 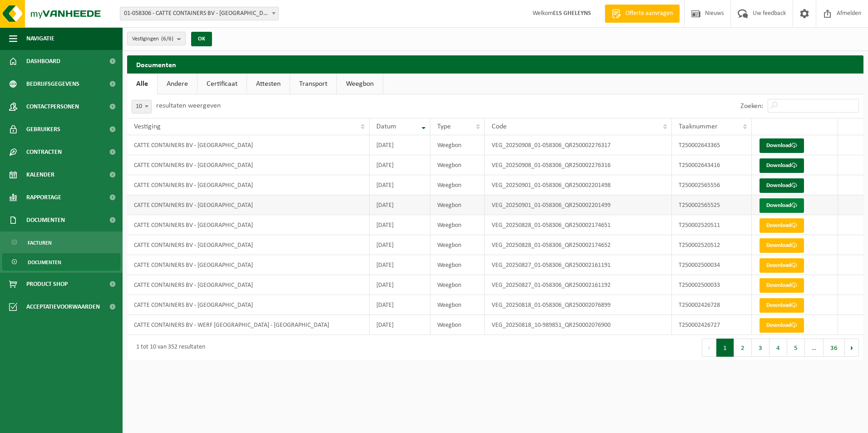 What do you see at coordinates (778, 348) in the screenshot?
I see `button: 4` at bounding box center [778, 348].